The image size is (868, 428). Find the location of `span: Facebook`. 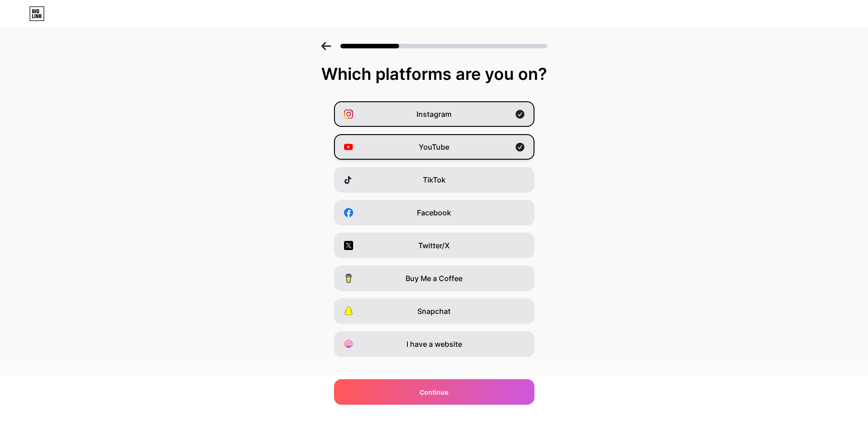

span: Facebook is located at coordinates (434, 213).